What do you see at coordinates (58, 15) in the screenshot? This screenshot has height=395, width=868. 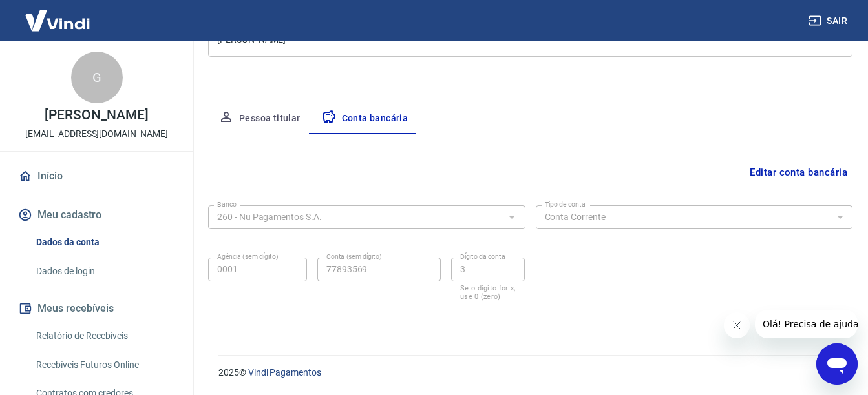 I see `span: Olá! Precisa de ajuda?` at bounding box center [58, 15].